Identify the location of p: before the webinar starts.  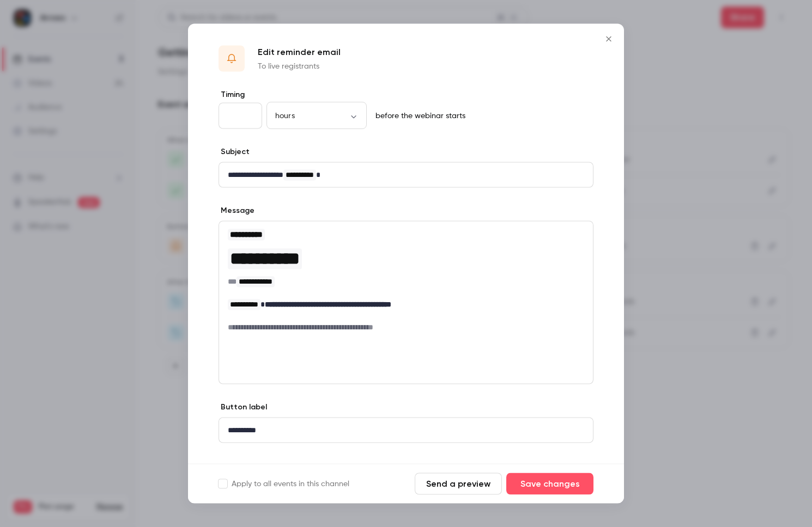
(418, 116).